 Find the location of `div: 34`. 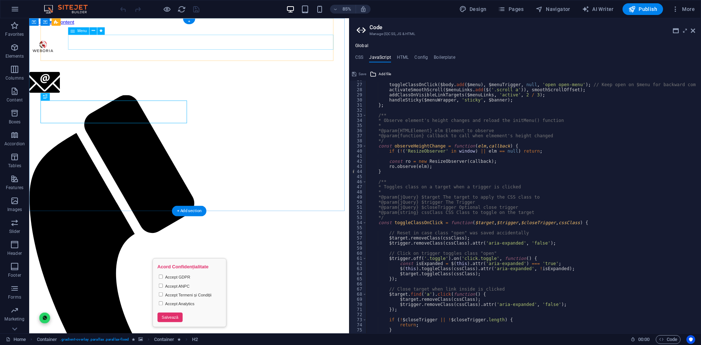

div: 34 is located at coordinates (358, 120).